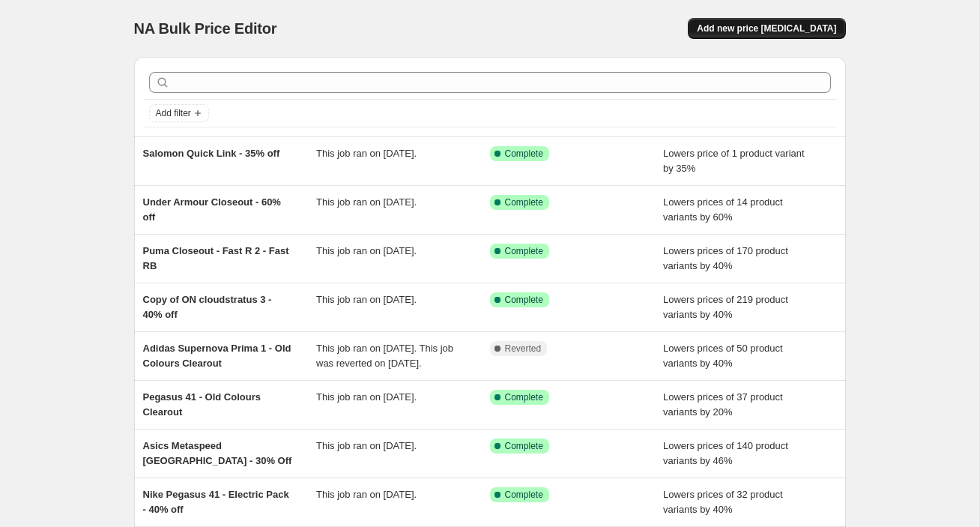  What do you see at coordinates (733, 161) in the screenshot?
I see `span: Lowers price of 1 product variant by 35%` at bounding box center [733, 161].